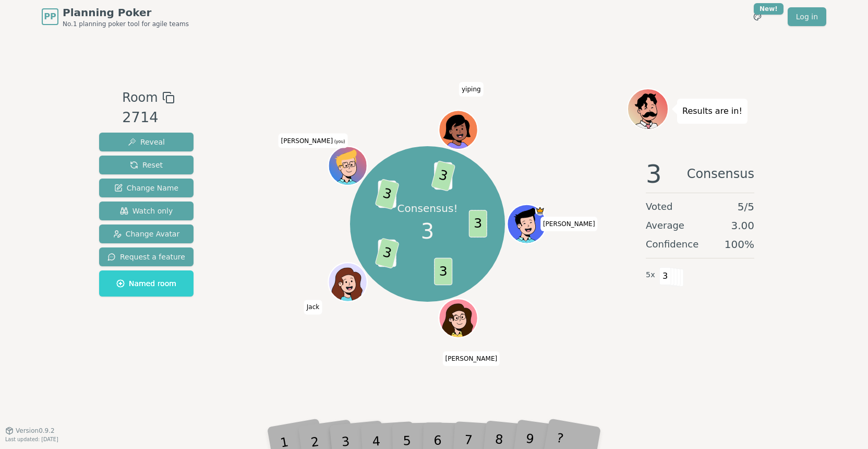  Describe the element at coordinates (146, 165) in the screenshot. I see `button: Reset` at that location.